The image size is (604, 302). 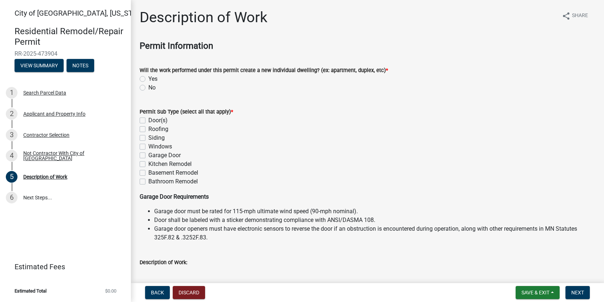 What do you see at coordinates (170, 164) in the screenshot?
I see `label: Kitchen Remodel` at bounding box center [170, 164].